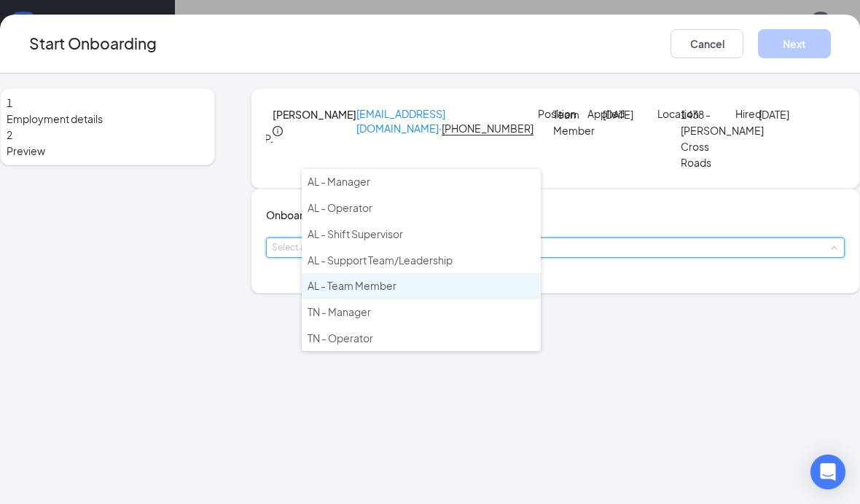 The height and width of the screenshot is (504, 860). I want to click on p: Location, so click(669, 114).